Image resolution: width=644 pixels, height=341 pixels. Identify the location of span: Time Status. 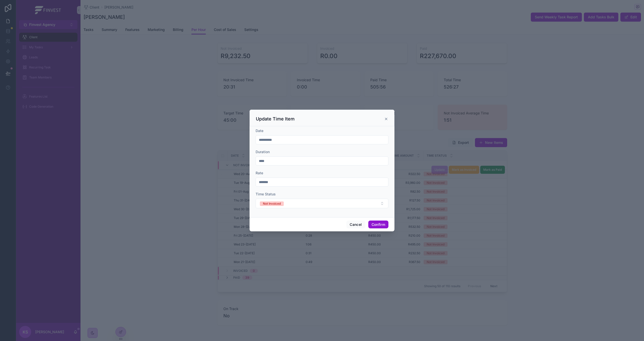
(265, 194).